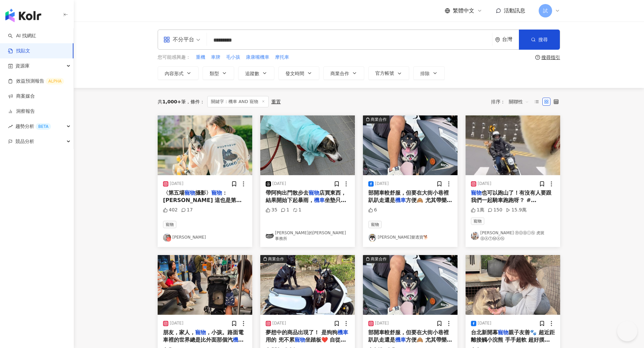 This screenshot has height=348, width=644. Describe the element at coordinates (36, 81) in the screenshot. I see `a: 效益預測報告ALPHA` at that location.